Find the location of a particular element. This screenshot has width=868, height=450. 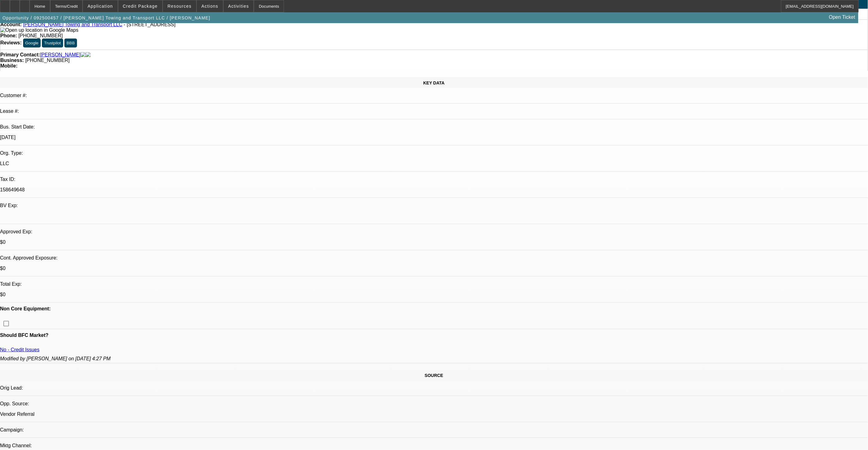

button: Google is located at coordinates (32, 43).